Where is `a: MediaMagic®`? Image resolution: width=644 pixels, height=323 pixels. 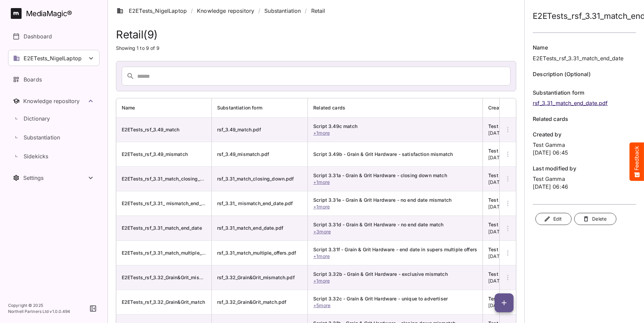 a: MediaMagic® is located at coordinates (55, 13).